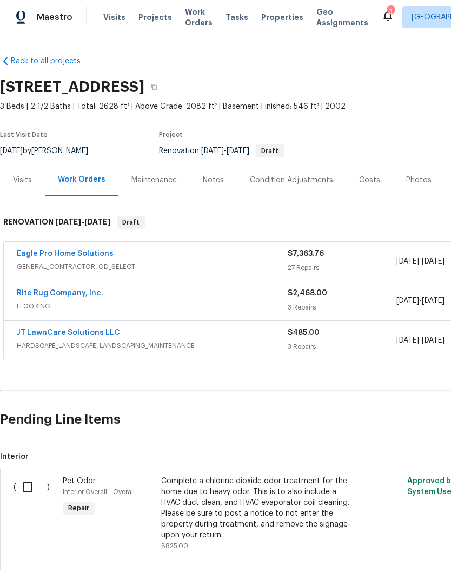 This screenshot has height=579, width=451. Describe the element at coordinates (221, 151) in the screenshot. I see `span: Renovation` at that location.